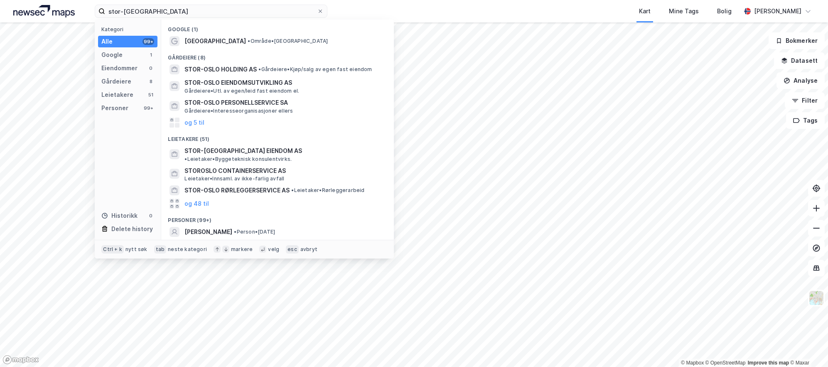 The width and height of the screenshot is (828, 367). I want to click on div: Kart, so click(645, 11).